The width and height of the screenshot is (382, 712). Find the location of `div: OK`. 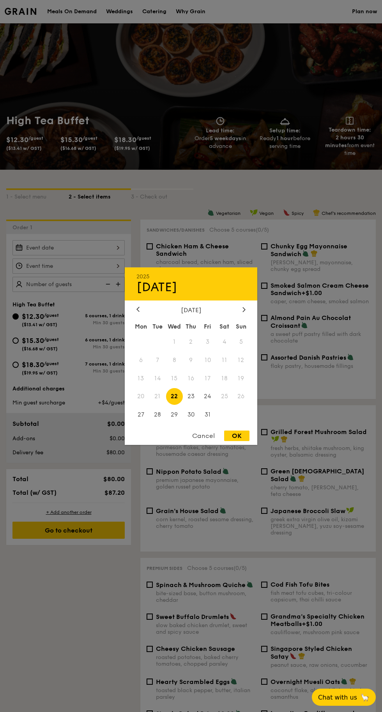

div: OK is located at coordinates (236, 436).